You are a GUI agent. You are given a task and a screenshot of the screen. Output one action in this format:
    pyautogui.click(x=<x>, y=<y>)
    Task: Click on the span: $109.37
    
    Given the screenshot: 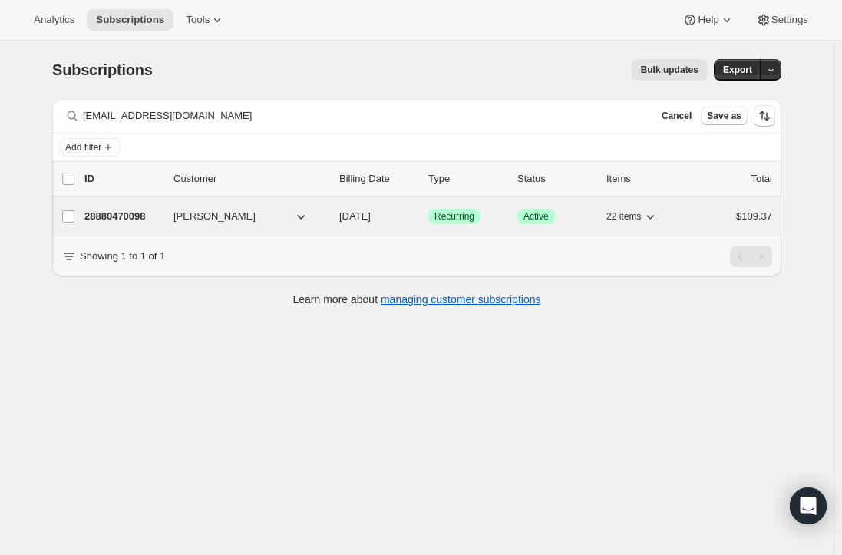 What is the action you would take?
    pyautogui.click(x=754, y=216)
    